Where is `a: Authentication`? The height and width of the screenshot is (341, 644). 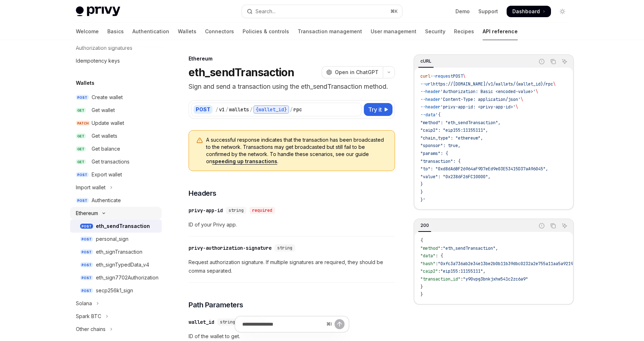 a: Authentication is located at coordinates (150, 32).